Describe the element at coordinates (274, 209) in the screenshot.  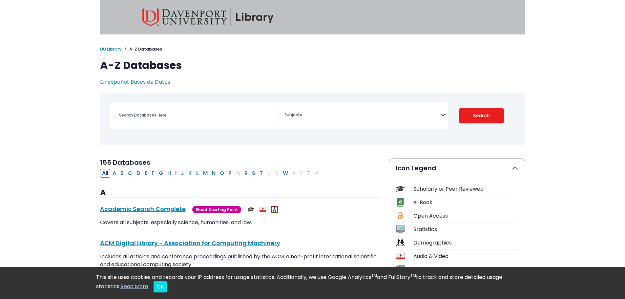
I see `img: MeL (Michigan electronic Library)` at that location.